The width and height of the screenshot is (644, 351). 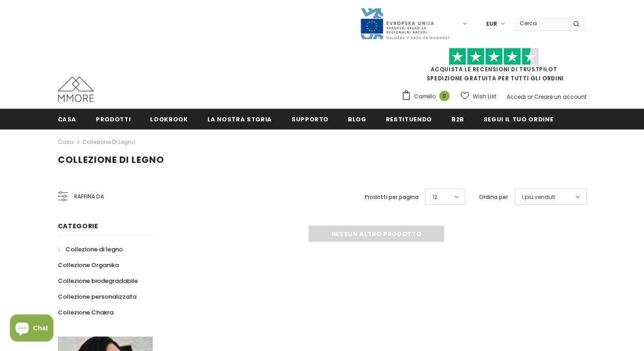 I want to click on span: I più venduti, so click(x=539, y=197).